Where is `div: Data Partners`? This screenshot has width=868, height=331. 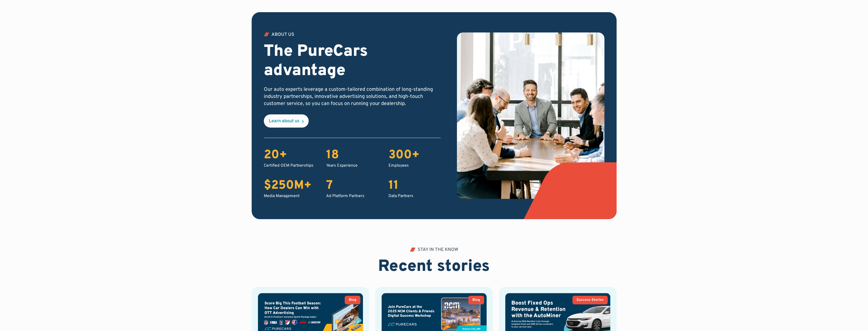 div: Data Partners is located at coordinates (415, 196).